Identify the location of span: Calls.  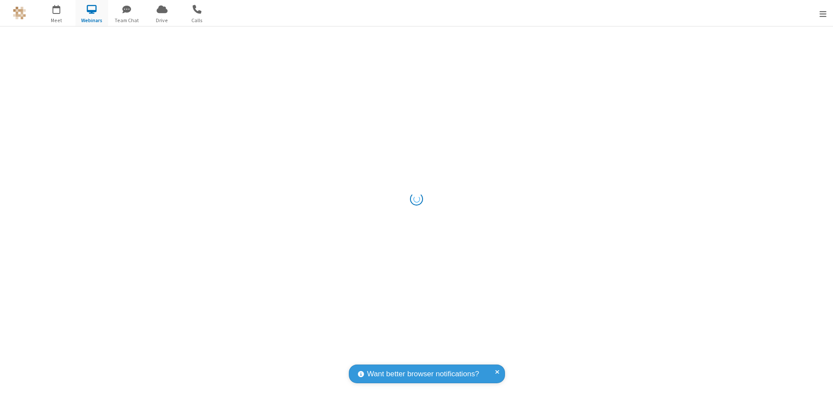
(197, 20).